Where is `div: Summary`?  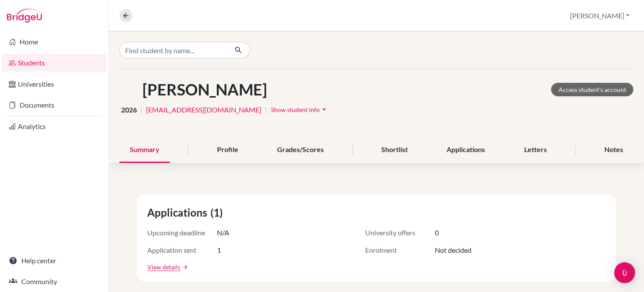 div: Summary is located at coordinates (145, 150).